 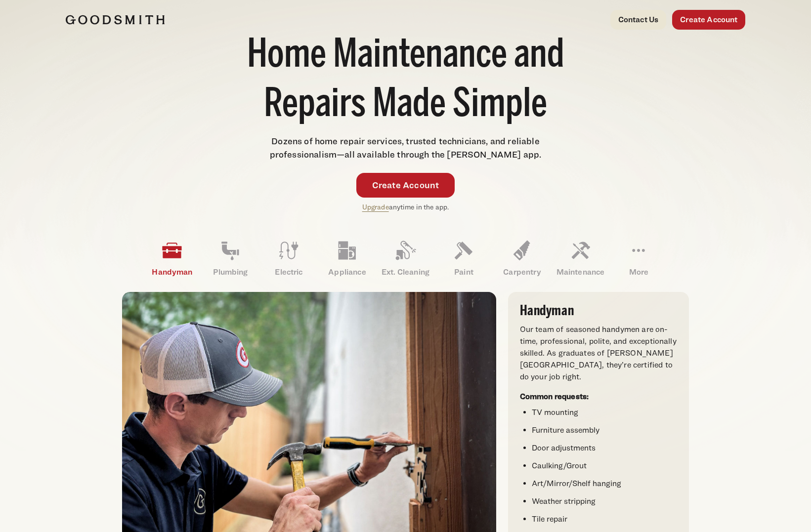 What do you see at coordinates (605, 519) in the screenshot?
I see `li: Tile repair` at bounding box center [605, 519].